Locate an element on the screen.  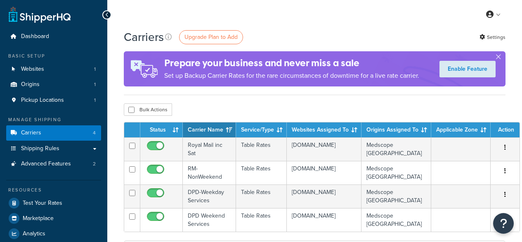
span: Pickup Locations is located at coordinates (43, 100).